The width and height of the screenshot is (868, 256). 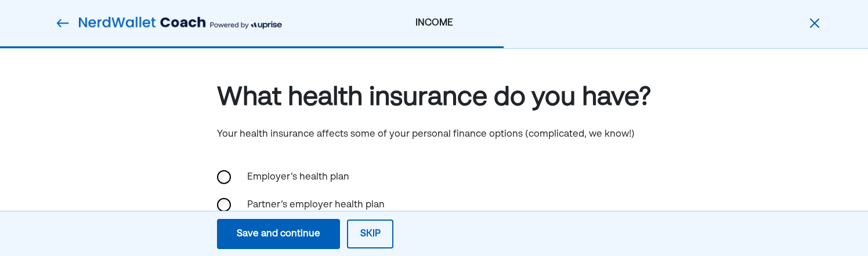 I want to click on div: Employer’s health plan, so click(x=298, y=177).